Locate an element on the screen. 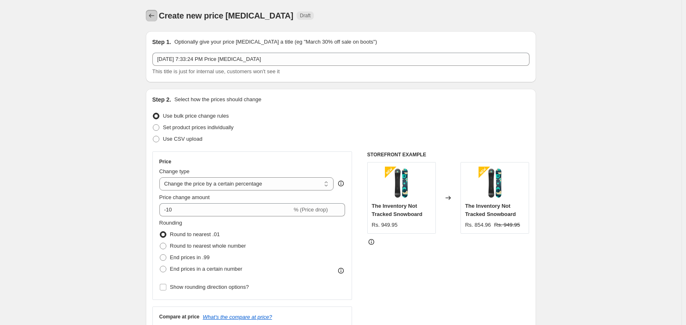 The height and width of the screenshot is (325, 686). div: Rs. 949.95 is located at coordinates (385, 225).